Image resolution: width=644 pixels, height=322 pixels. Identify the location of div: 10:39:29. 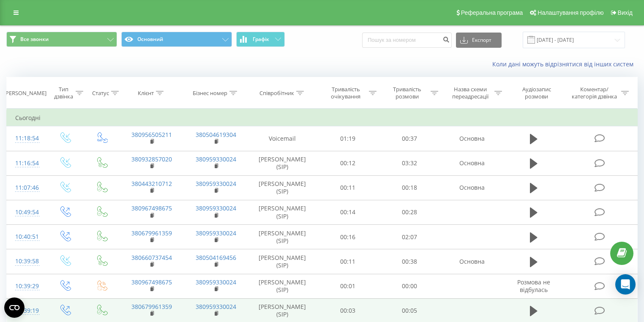
(26, 286).